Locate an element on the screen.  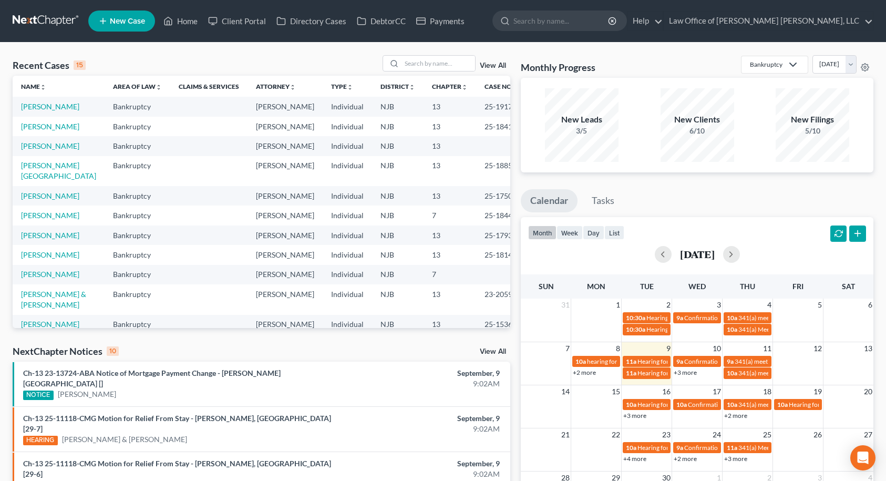
span: 9 is located at coordinates (668, 348).